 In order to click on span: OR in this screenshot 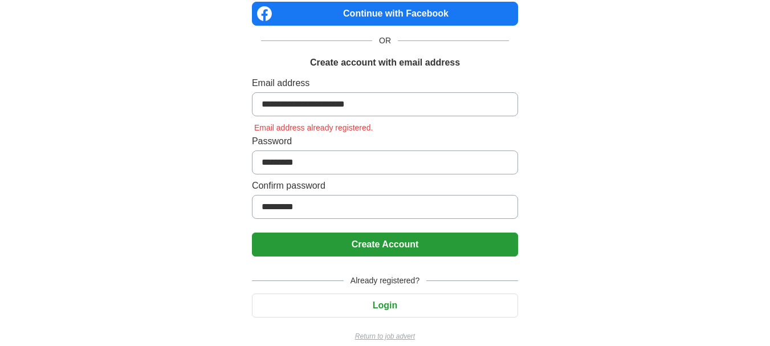, I will do `click(385, 40)`.